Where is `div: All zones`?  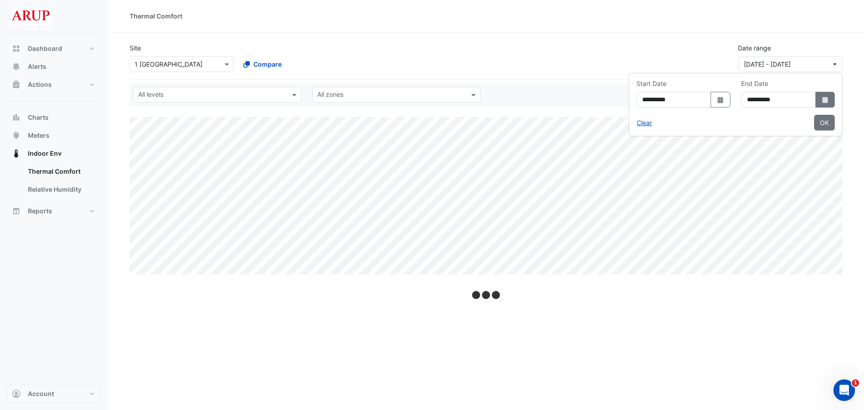 div: All zones is located at coordinates (329, 95).